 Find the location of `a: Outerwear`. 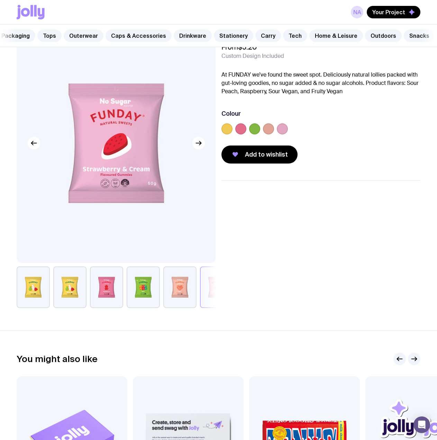

a: Outerwear is located at coordinates (83, 36).